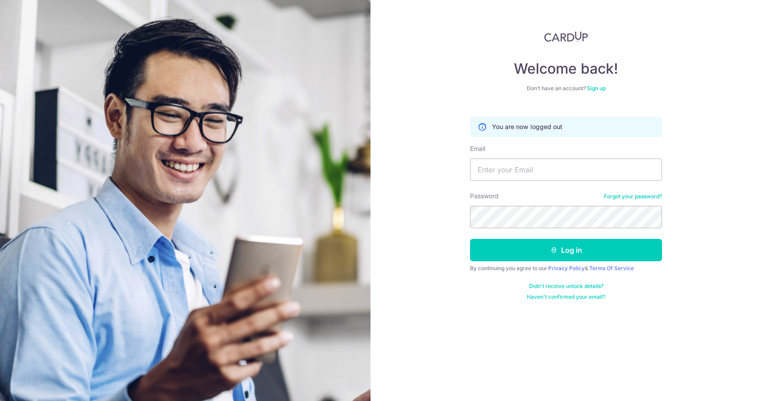 The height and width of the screenshot is (401, 762). What do you see at coordinates (566, 37) in the screenshot?
I see `img: CardUp Logo` at bounding box center [566, 37].